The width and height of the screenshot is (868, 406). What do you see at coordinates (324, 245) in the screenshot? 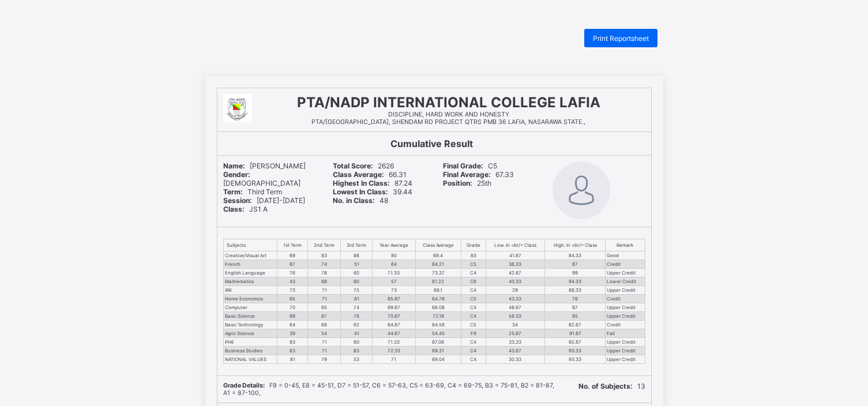
I see `th: 2nd Term` at bounding box center [324, 245].